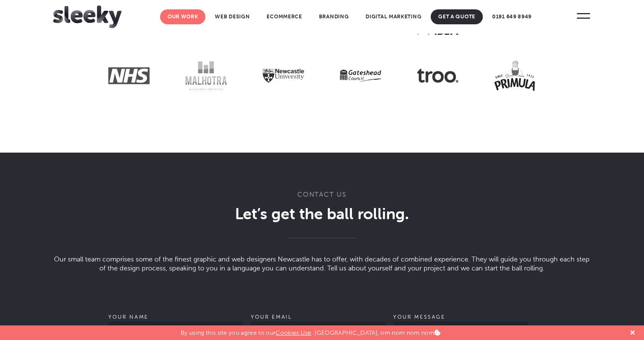 The width and height of the screenshot is (644, 340). What do you see at coordinates (283, 76) in the screenshot?
I see `img: Newcastle University` at bounding box center [283, 76].